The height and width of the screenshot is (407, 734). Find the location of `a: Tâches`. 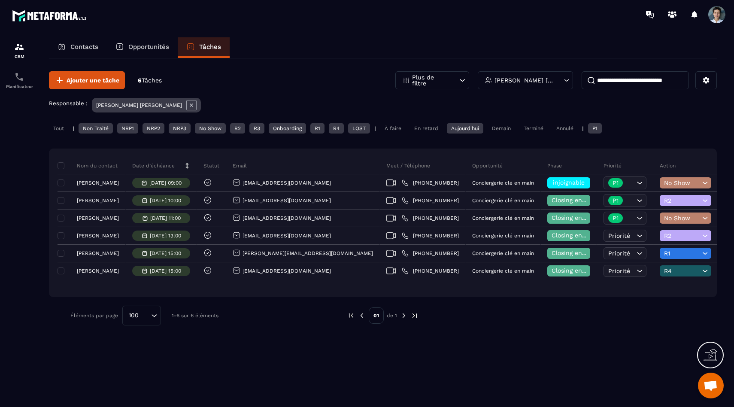

a: Tâches is located at coordinates (203, 48).